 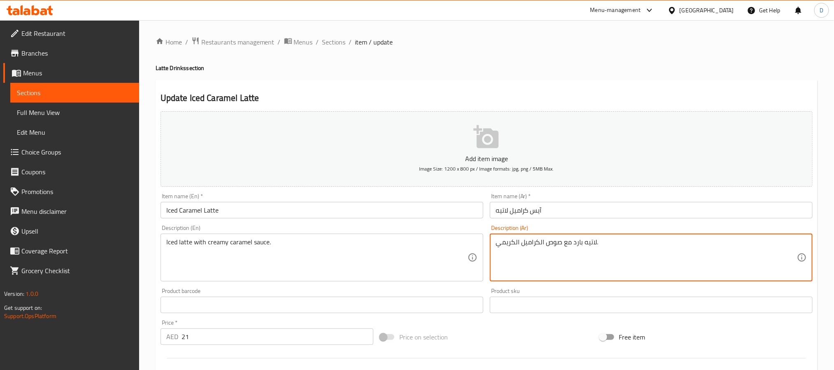 What do you see at coordinates (77, 152) in the screenshot?
I see `span: Choice Groups` at bounding box center [77, 152].